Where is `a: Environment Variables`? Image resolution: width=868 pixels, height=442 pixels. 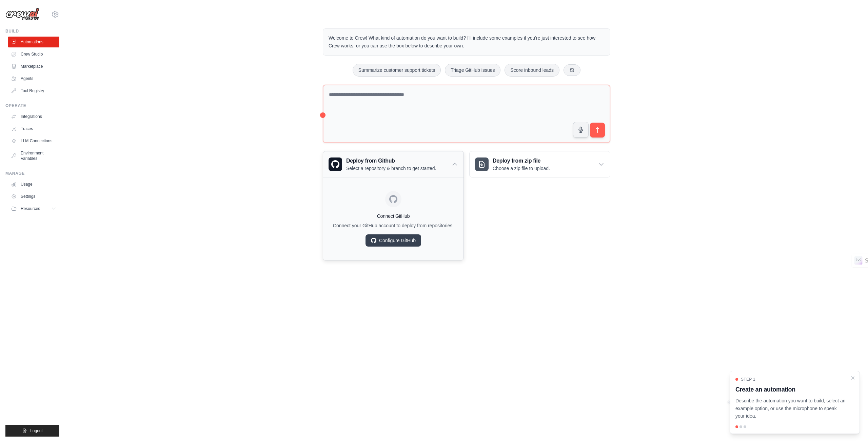
a: Environment Variables is located at coordinates (34, 156).